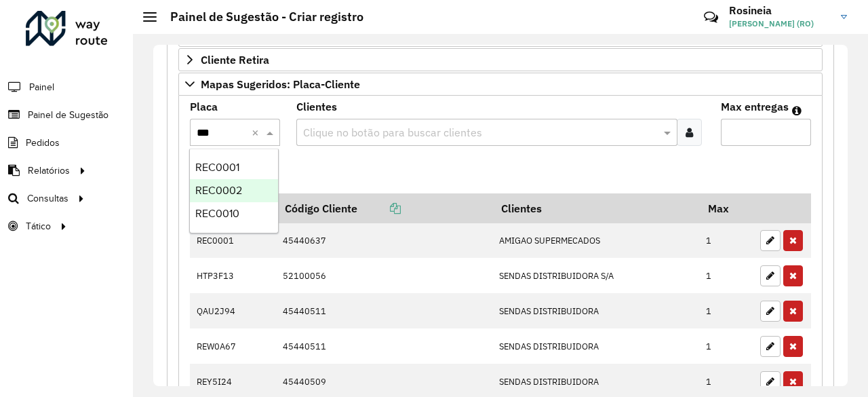  I want to click on span: Relatórios, so click(49, 170).